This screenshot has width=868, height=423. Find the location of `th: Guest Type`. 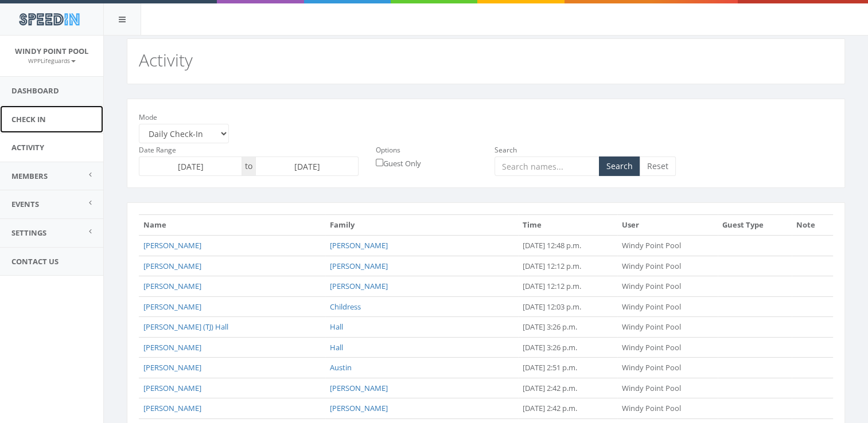

th: Guest Type is located at coordinates (755, 225).